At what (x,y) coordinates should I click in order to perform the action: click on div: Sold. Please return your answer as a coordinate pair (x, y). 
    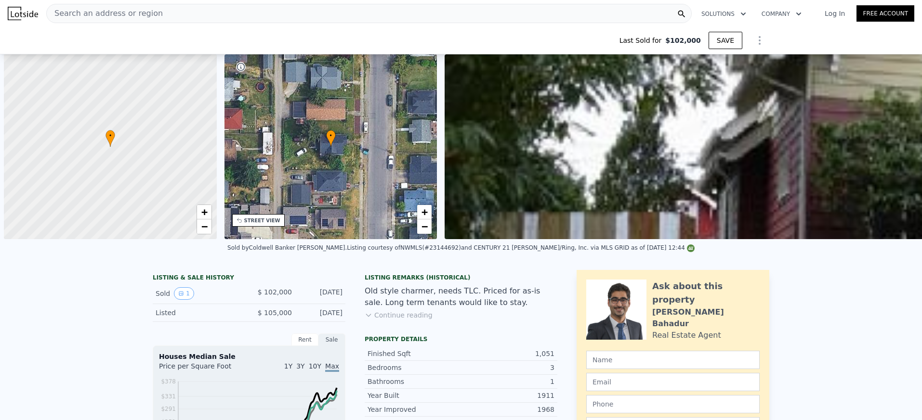
    Looking at the image, I should click on (198, 294).